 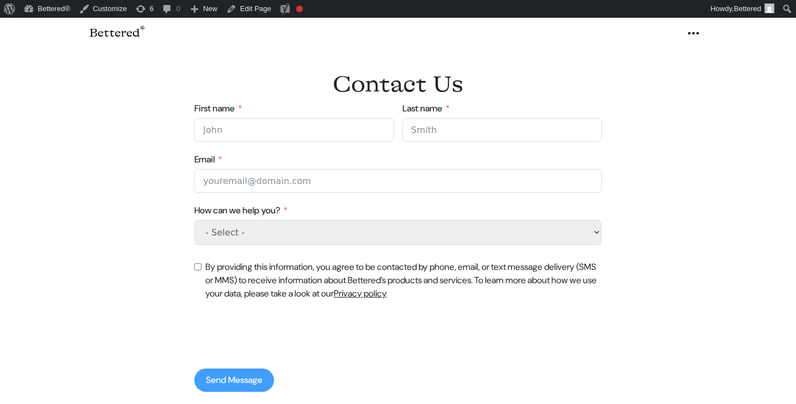 I want to click on input: Terms and Conditions: By providing this information, you agree to be contacted by phone, email, o..., so click(x=198, y=266).